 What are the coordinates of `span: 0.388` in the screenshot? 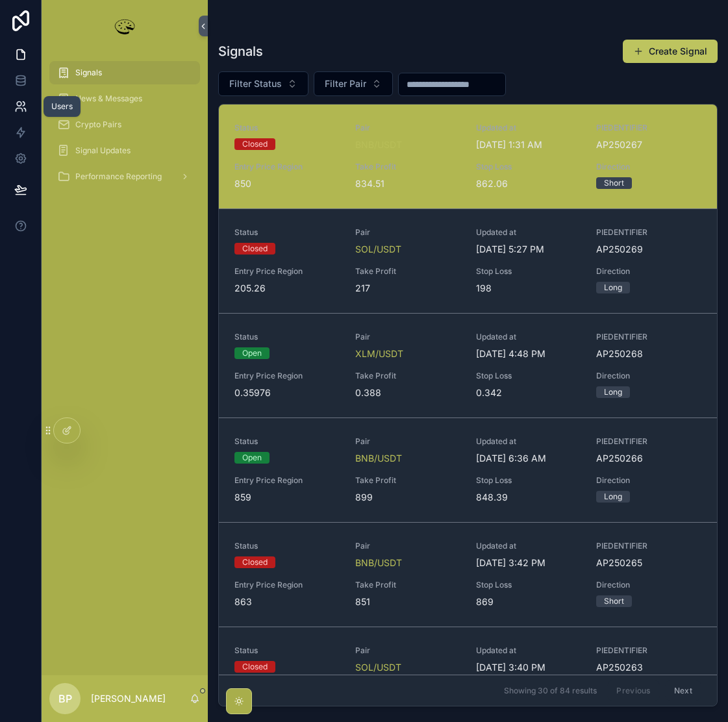 It's located at (408, 393).